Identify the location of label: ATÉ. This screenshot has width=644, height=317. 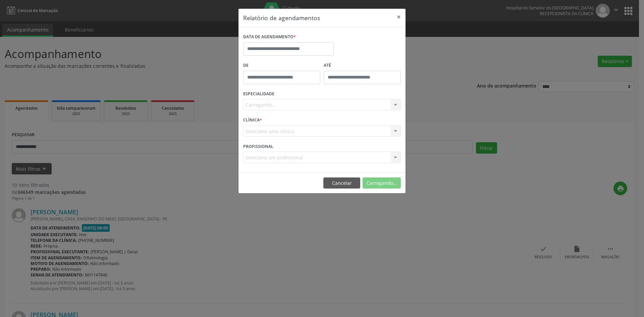
(363, 65).